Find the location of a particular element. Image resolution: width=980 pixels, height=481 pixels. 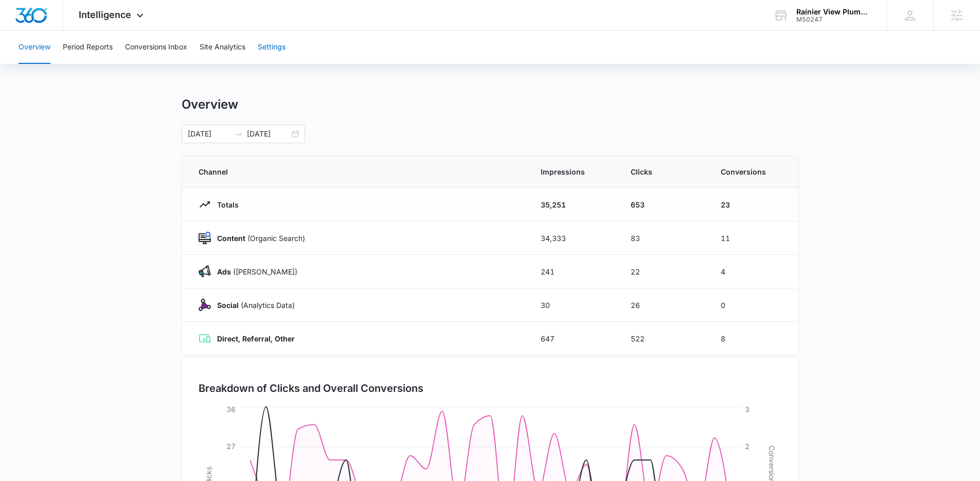

td: 83 is located at coordinates (663, 238).